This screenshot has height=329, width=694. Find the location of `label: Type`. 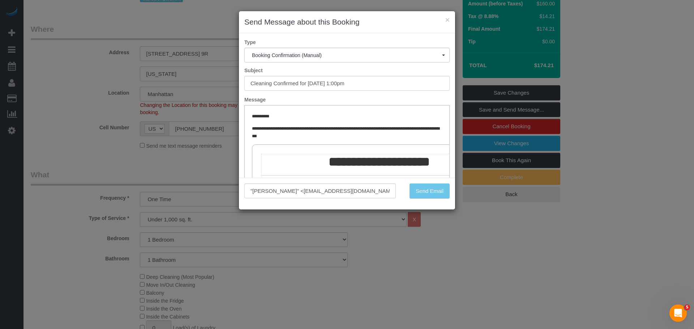

label: Type is located at coordinates (347, 42).